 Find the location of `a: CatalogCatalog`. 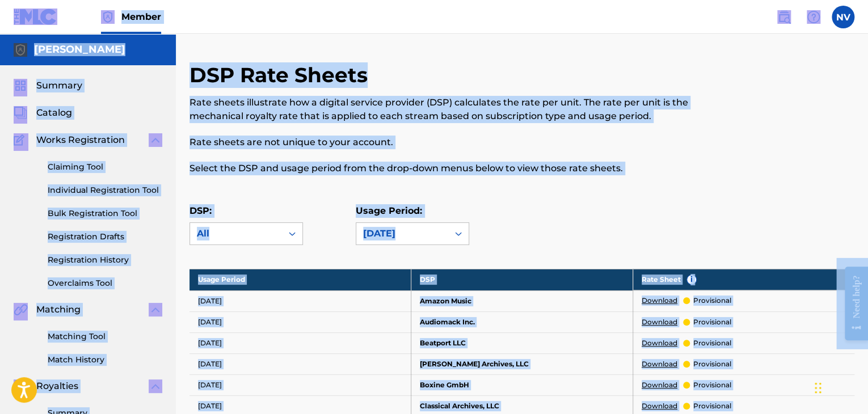

a: CatalogCatalog is located at coordinates (42, 113).